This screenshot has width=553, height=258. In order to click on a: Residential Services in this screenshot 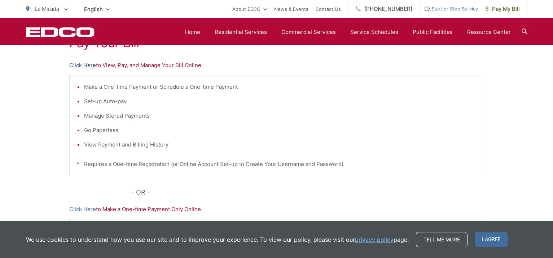, I will do `click(241, 32)`.